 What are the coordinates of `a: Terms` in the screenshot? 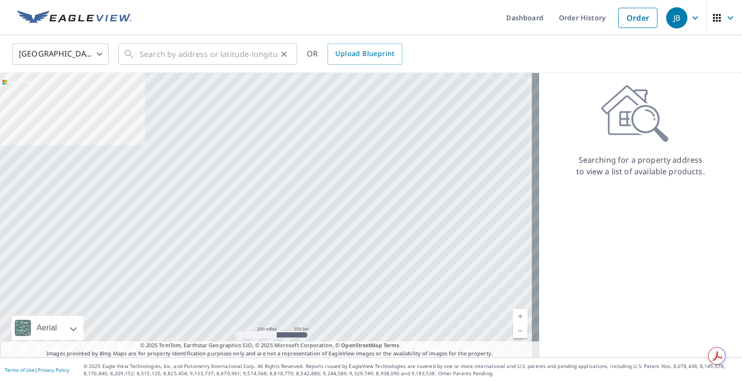 It's located at (391, 345).